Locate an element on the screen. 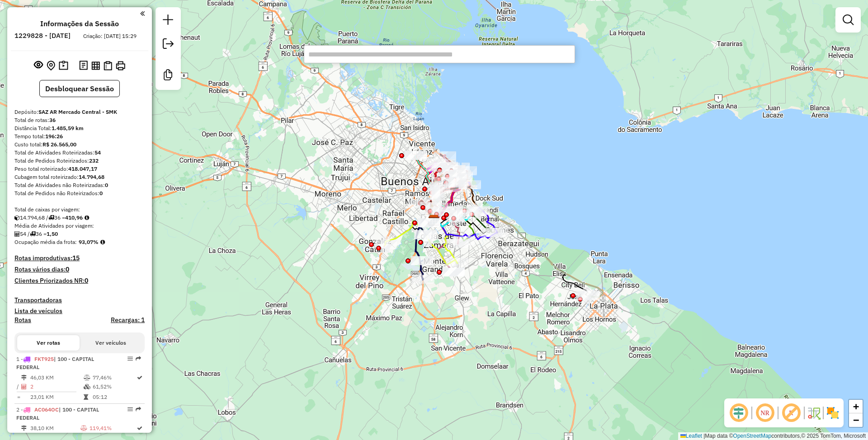 This screenshot has width=868, height=440. span: Ocultar NR is located at coordinates (765, 413).